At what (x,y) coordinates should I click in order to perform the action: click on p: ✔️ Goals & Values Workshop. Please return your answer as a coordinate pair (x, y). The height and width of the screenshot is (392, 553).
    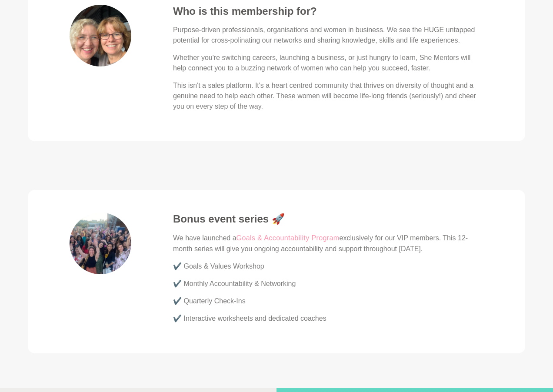
    Looking at the image, I should click on (328, 267).